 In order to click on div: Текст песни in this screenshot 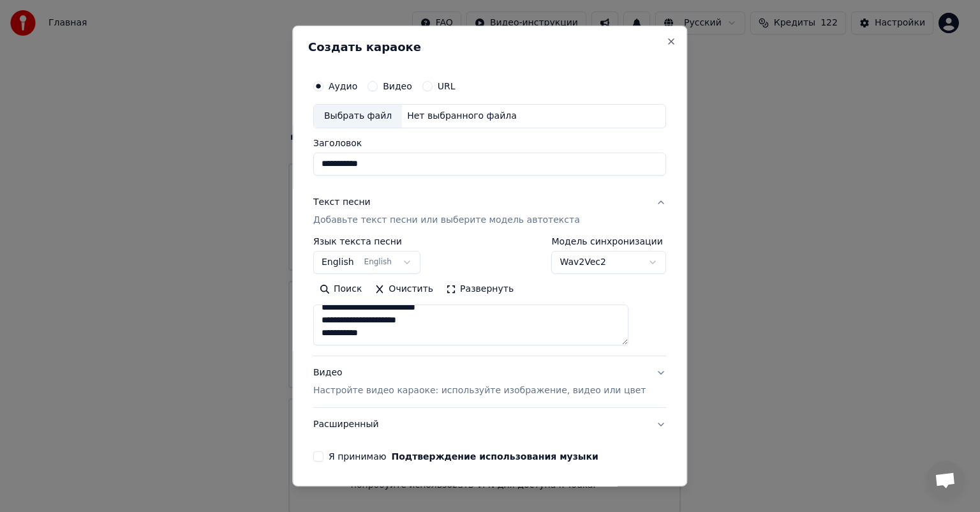, I will do `click(342, 203)`.